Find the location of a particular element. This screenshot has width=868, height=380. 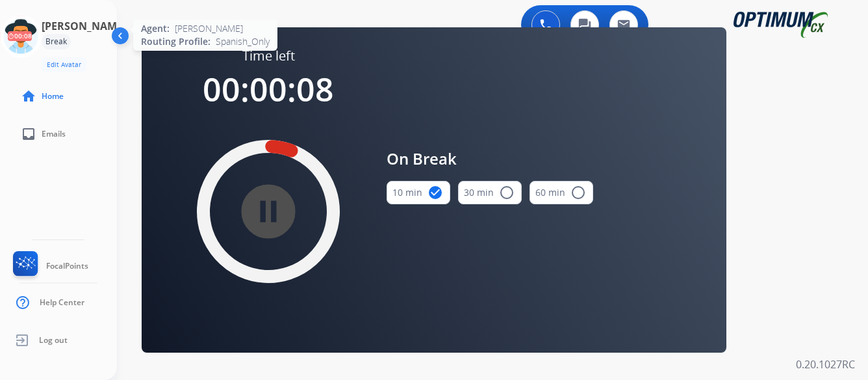

div: Break is located at coordinates (56, 42).